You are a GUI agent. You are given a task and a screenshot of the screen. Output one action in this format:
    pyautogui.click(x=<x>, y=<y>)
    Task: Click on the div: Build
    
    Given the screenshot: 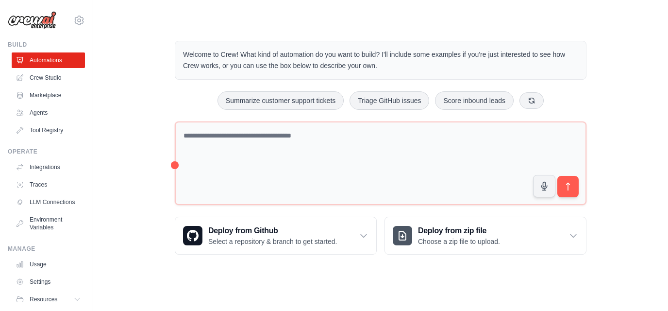 What is the action you would take?
    pyautogui.click(x=46, y=45)
    